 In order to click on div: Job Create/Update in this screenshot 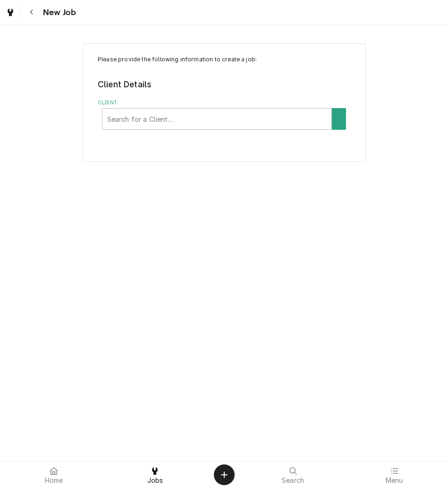, I will do `click(224, 102)`.